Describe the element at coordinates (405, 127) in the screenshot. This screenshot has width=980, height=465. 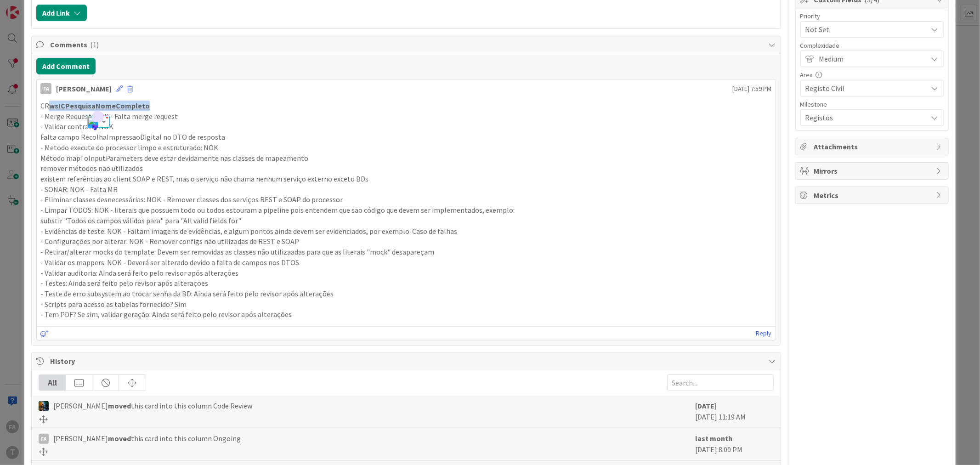
I see `p: - Validar contrato: NOK` at that location.